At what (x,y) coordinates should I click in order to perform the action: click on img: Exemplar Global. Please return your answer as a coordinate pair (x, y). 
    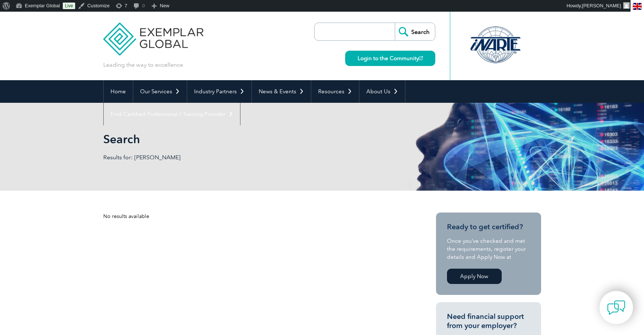
    Looking at the image, I should click on (153, 34).